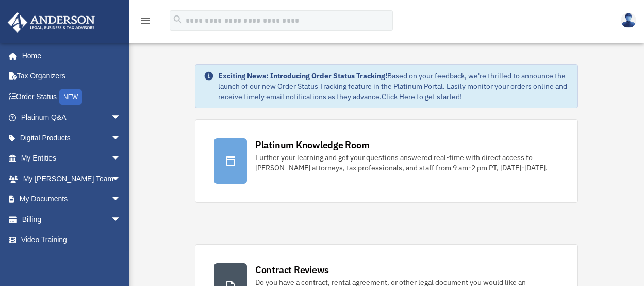 This screenshot has height=286, width=644. Describe the element at coordinates (69, 56) in the screenshot. I see `a: Home` at that location.